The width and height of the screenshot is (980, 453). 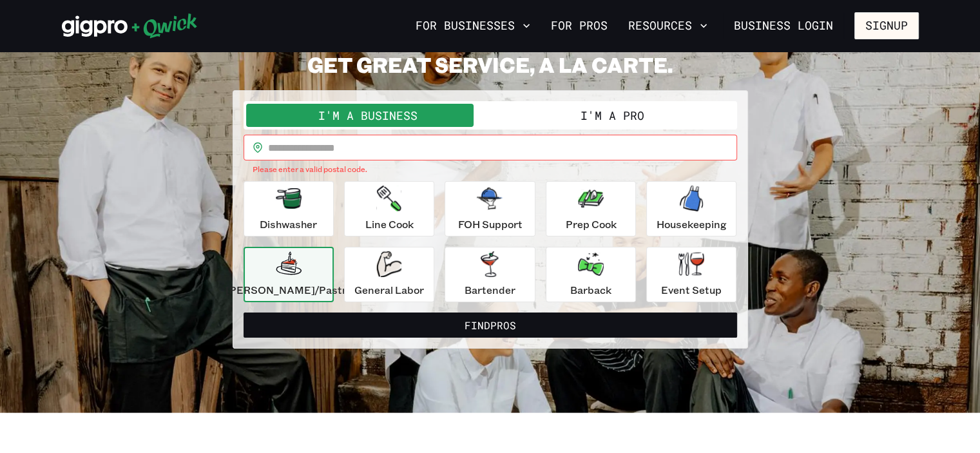 What do you see at coordinates (489, 275) in the screenshot?
I see `button: Bartender` at bounding box center [489, 275].